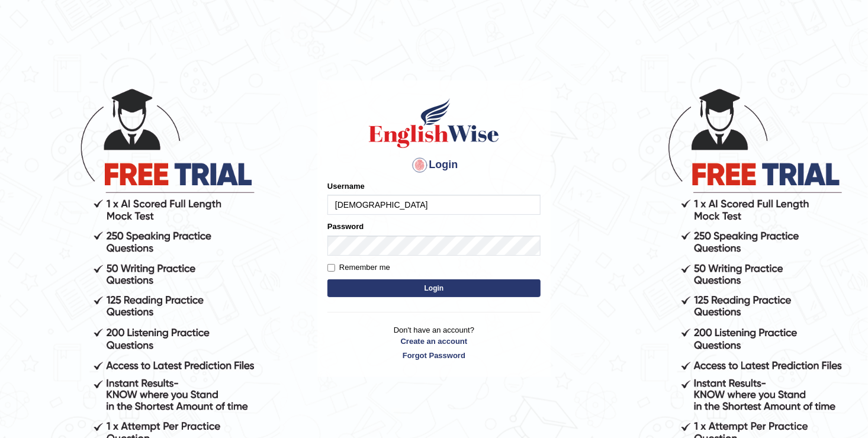 Image resolution: width=868 pixels, height=438 pixels. What do you see at coordinates (346, 226) in the screenshot?
I see `label: Password` at bounding box center [346, 226].